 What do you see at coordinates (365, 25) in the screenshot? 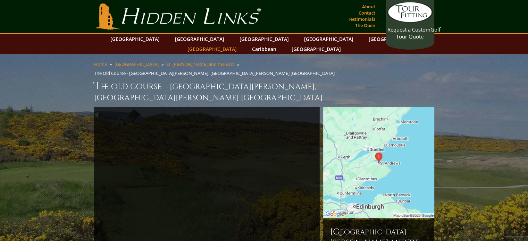
I see `a: The Open` at bounding box center [365, 25].